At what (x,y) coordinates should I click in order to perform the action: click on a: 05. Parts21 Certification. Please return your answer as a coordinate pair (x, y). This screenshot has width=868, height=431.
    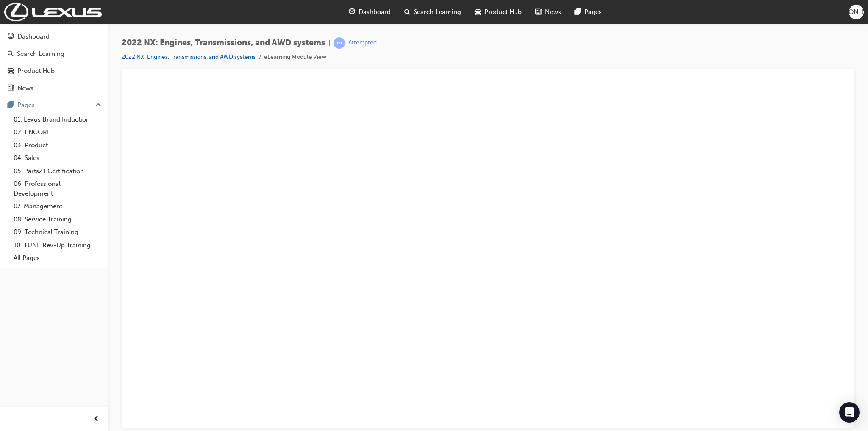
    Looking at the image, I should click on (57, 171).